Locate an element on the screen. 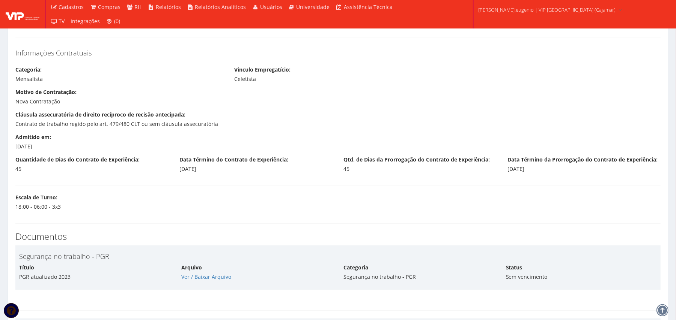 Image resolution: width=676 pixels, height=320 pixels. span: Relatórios is located at coordinates (168, 7).